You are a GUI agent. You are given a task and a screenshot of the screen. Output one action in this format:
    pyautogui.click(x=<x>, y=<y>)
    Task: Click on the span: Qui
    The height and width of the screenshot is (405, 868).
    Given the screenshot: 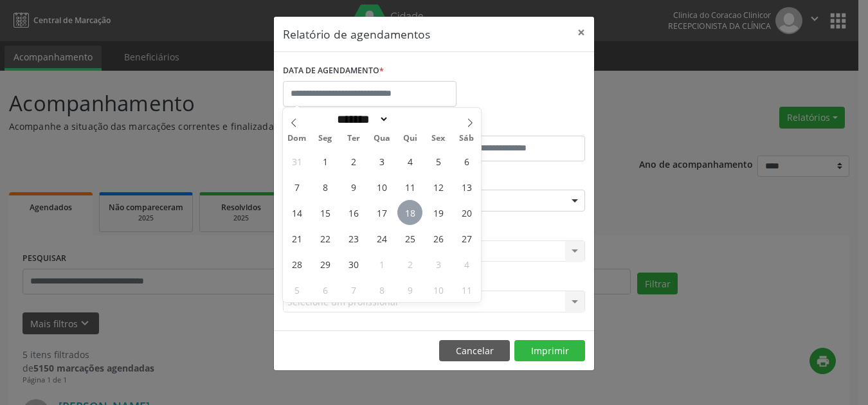 What is the action you would take?
    pyautogui.click(x=410, y=138)
    